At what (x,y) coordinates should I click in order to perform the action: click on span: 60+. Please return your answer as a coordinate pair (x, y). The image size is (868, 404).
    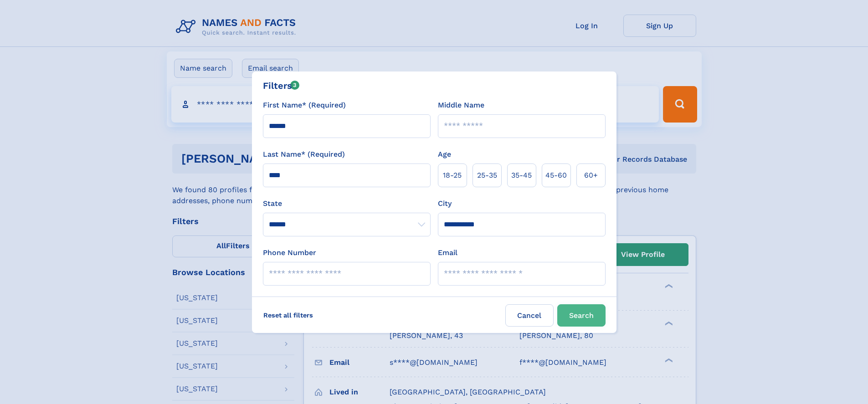
    Looking at the image, I should click on (591, 175).